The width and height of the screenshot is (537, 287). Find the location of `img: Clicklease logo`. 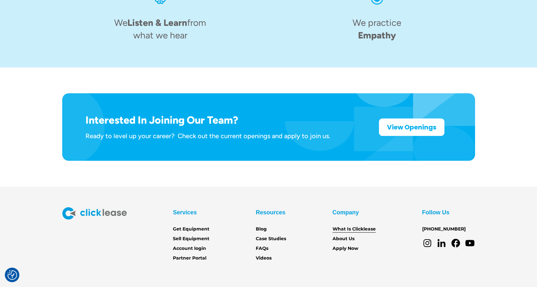

img: Clicklease logo is located at coordinates (95, 213).